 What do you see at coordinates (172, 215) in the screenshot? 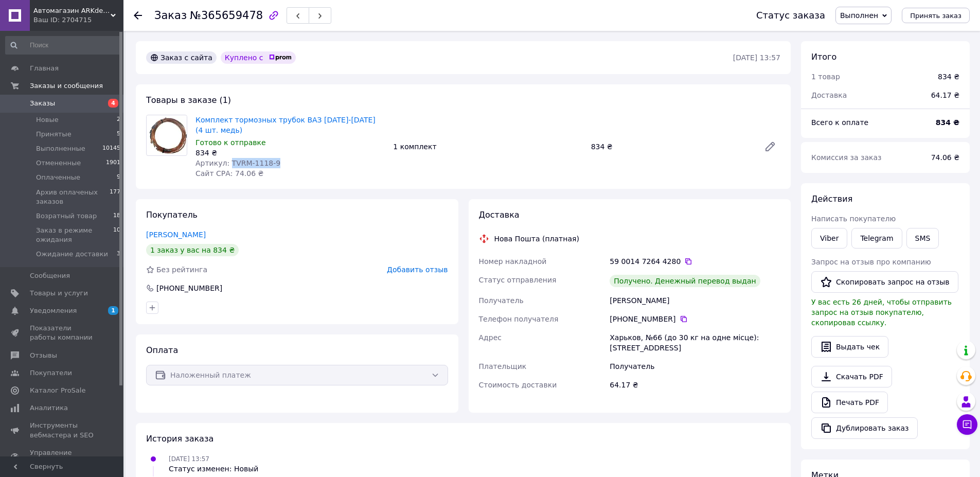
I see `span: Покупатель` at bounding box center [172, 215].